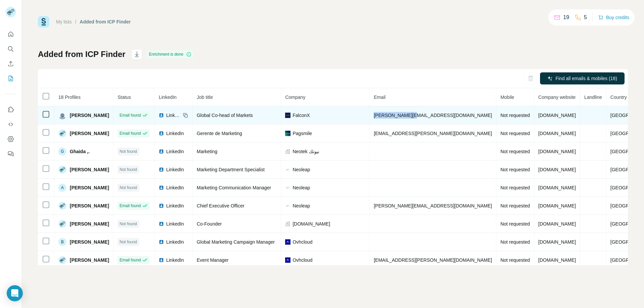  Describe the element at coordinates (43, 22) in the screenshot. I see `img: Surfe Logo` at that location.